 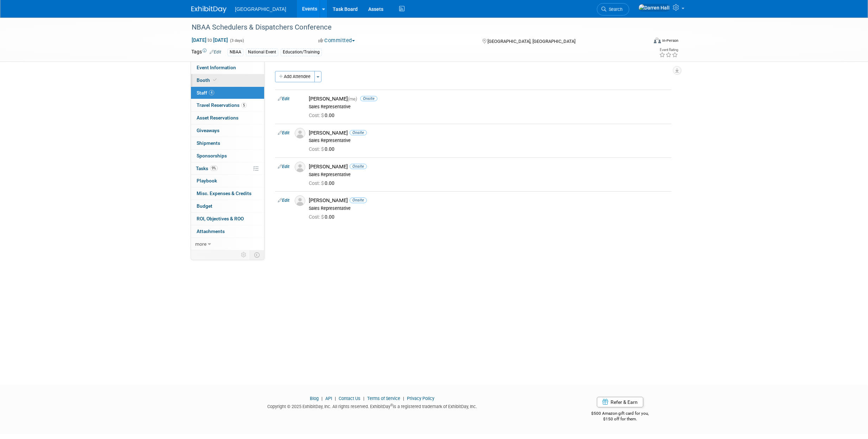 What do you see at coordinates (413, 27) in the screenshot?
I see `div: NBAA Schedulers & Dispatchers Conference` at bounding box center [413, 27].